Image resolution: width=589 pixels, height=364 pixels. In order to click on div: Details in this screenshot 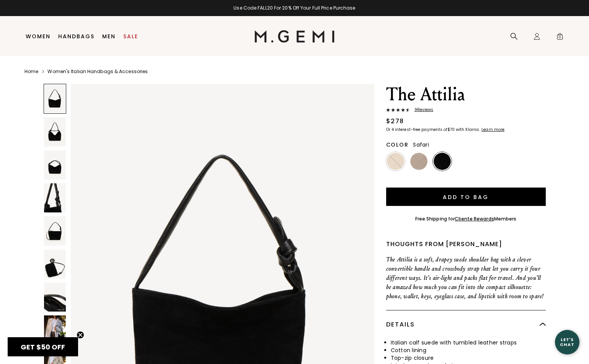, I will do `click(466, 324)`.